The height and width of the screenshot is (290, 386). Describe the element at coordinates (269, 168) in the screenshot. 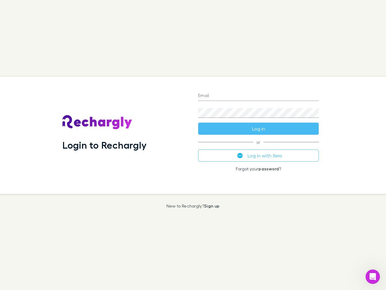

I see `a: password` at that location.